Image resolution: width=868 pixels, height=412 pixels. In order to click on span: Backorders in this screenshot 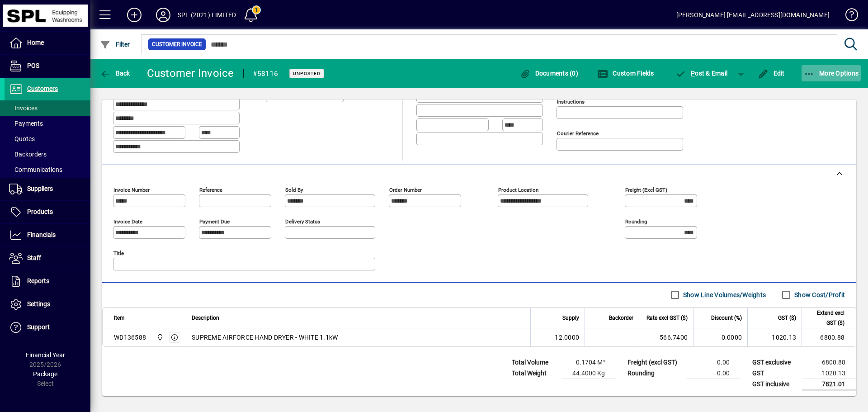, I will do `click(27, 154)`.